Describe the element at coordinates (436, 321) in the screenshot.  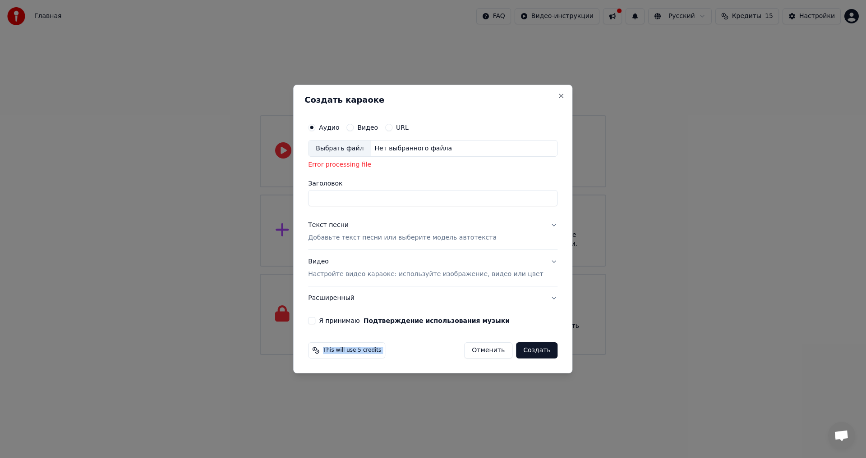
I see `button: Я принимаю` at that location.